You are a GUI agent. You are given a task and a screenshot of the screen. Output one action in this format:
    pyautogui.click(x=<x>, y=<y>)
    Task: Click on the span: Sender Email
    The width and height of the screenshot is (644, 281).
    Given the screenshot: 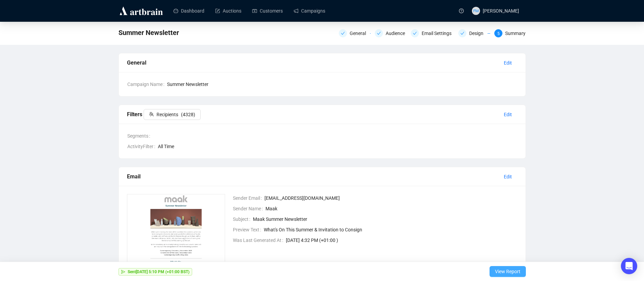 What is the action you would take?
    pyautogui.click(x=248, y=198)
    